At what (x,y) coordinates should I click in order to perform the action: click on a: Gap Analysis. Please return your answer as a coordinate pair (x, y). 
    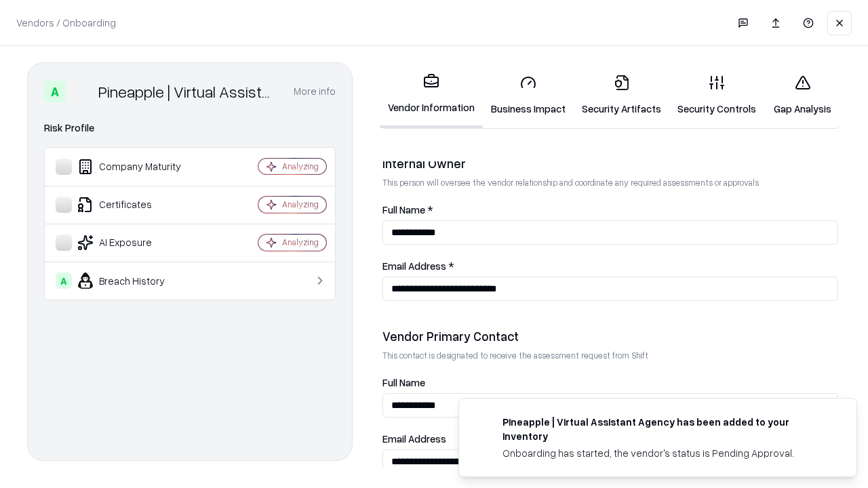
    Looking at the image, I should click on (802, 95).